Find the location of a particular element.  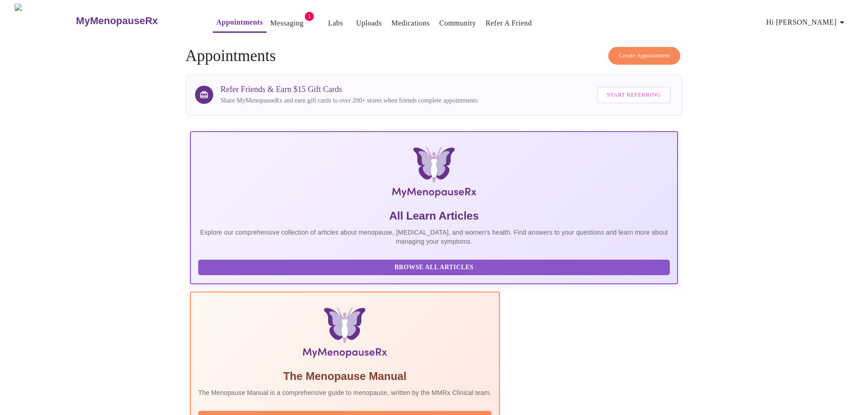

h3: Refer Friends & Earn $15 Gift Cards is located at coordinates (349, 90).